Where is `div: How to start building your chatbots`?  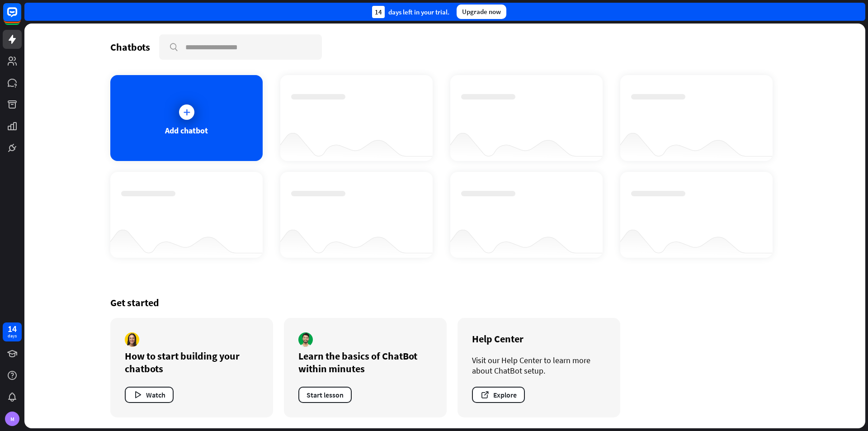 div: How to start building your chatbots is located at coordinates (192, 362).